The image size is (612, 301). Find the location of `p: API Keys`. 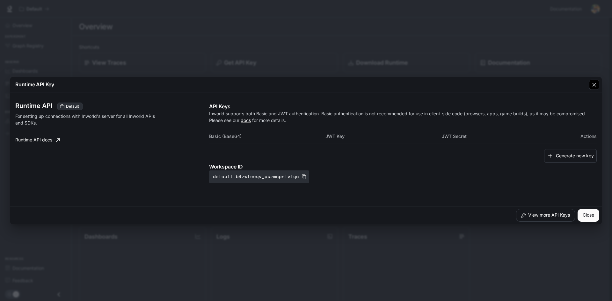

p: API Keys is located at coordinates (403, 106).